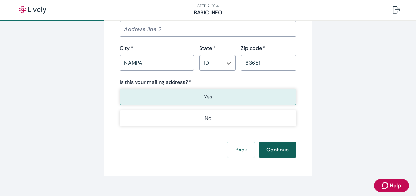 The width and height of the screenshot is (416, 196). I want to click on svg: Zendesk support icon, so click(386, 186).